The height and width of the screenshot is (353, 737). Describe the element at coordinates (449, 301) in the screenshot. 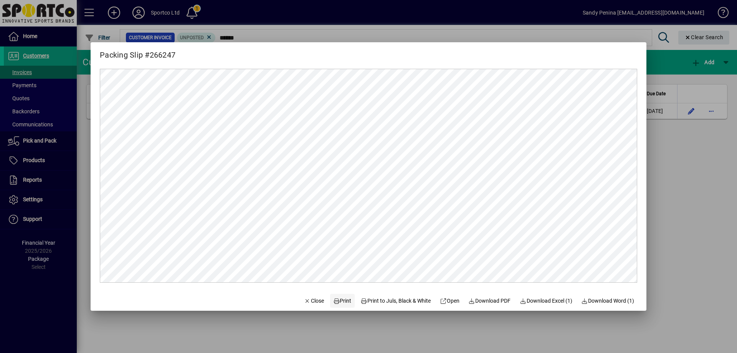

I see `a: Open` at that location.